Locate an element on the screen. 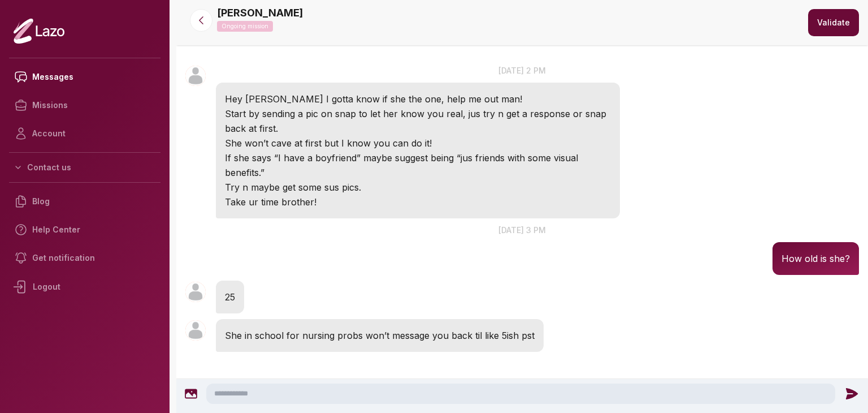 This screenshot has height=413, width=868. p: She won’t cave at first but I know you can do it! is located at coordinates (418, 143).